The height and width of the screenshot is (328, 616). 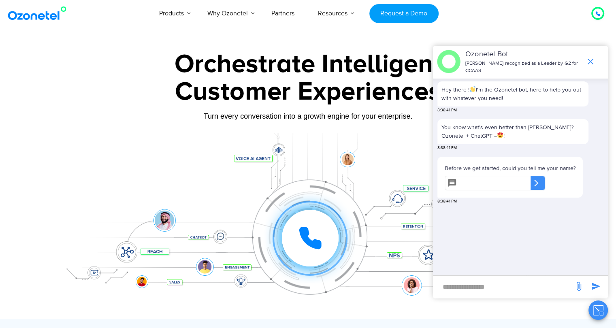 What do you see at coordinates (598, 310) in the screenshot?
I see `button: Close chat` at bounding box center [598, 310].